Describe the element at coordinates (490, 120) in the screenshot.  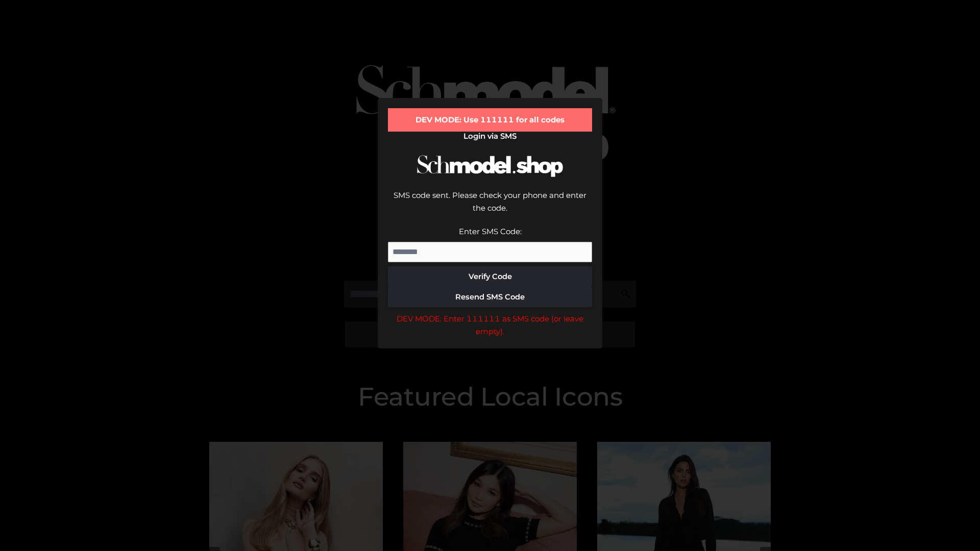
I see `div: DEV MODE: Use 111111 for all codes` at that location.